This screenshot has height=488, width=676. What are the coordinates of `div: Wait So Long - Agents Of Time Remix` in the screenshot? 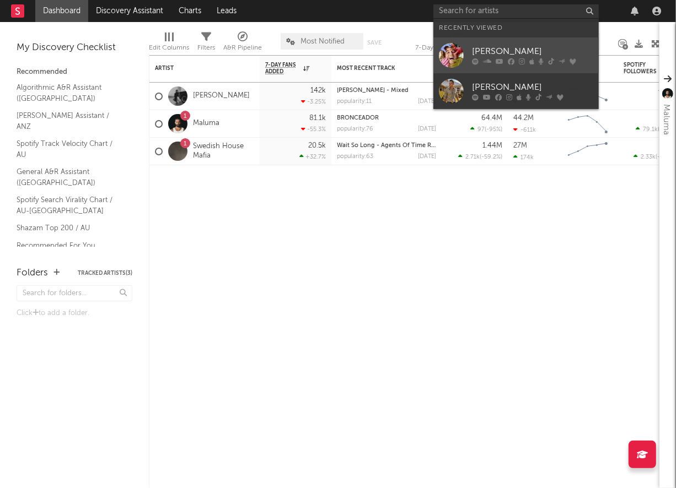 It's located at (386, 145).